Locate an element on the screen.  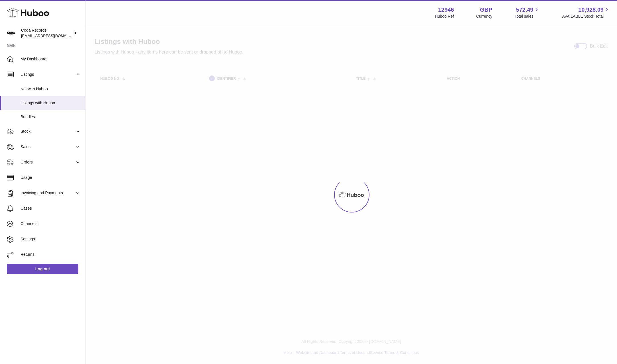
span: Stock is located at coordinates (48, 131).